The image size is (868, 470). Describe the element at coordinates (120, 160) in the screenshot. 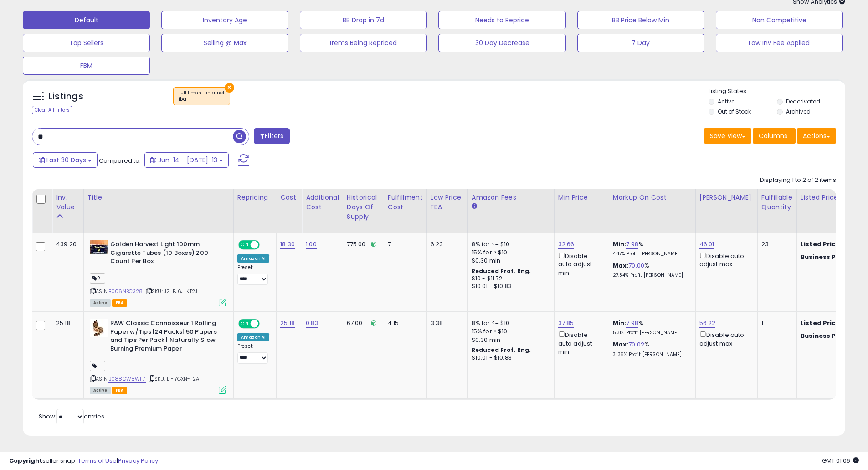

I see `span: Compared to:` at that location.